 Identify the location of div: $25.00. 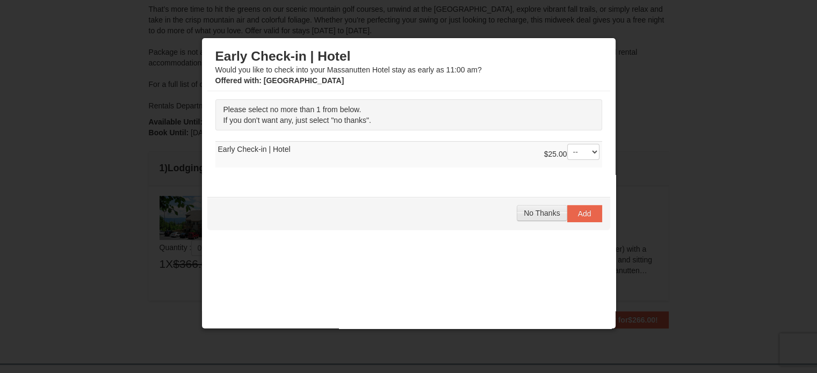
(572, 155).